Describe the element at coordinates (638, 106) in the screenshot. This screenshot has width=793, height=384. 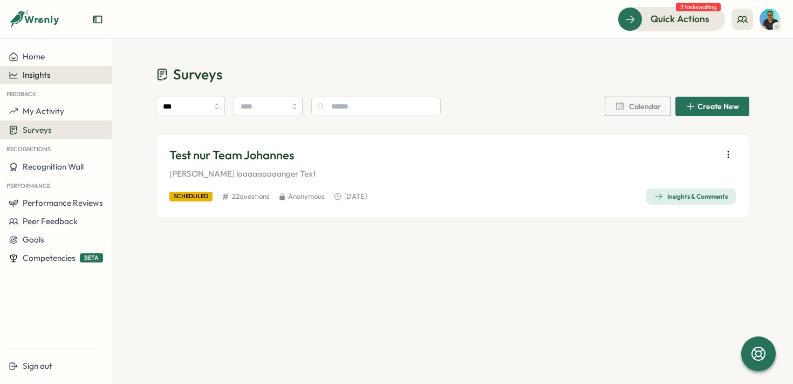
I see `button: Calendar` at that location.